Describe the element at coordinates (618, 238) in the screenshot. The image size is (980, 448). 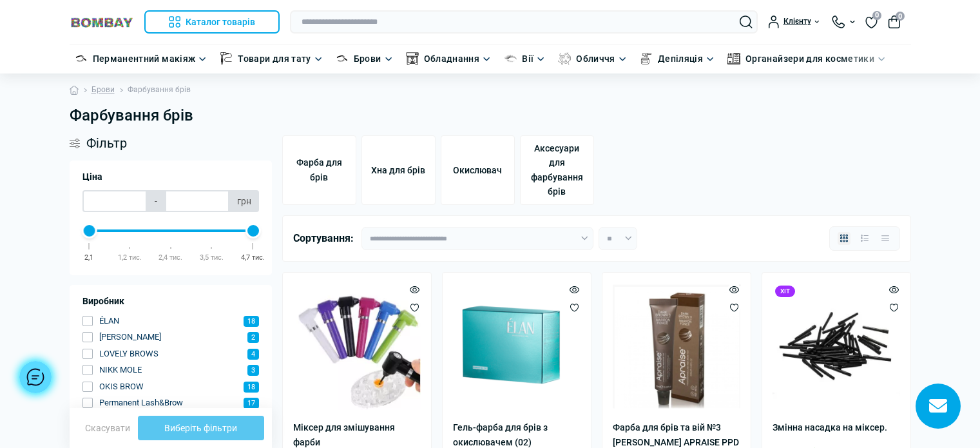
I see `select: Limit select` at that location.